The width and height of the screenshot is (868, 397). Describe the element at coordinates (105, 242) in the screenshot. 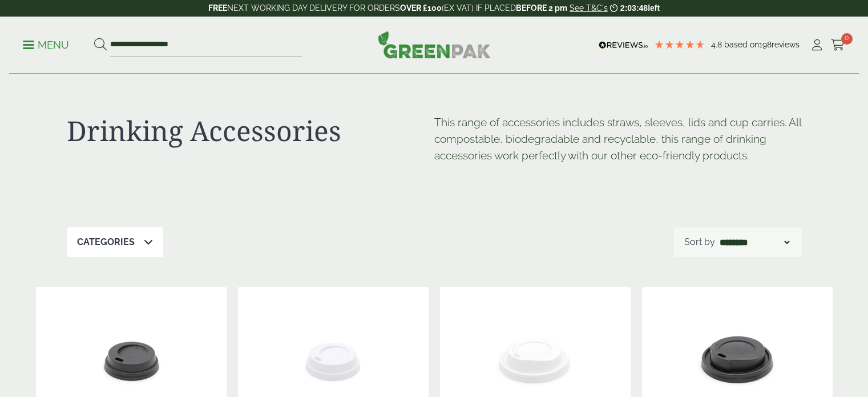

I see `p: Categories` at that location.